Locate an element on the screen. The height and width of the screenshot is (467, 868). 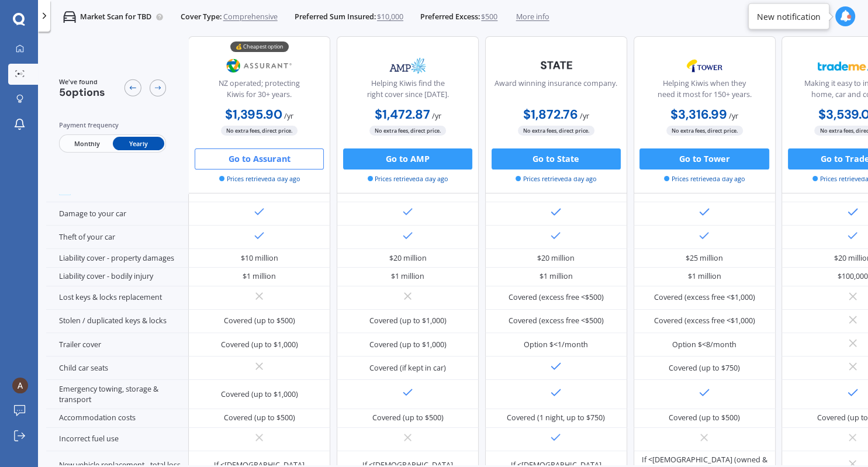
b: $3,316.99 is located at coordinates (698, 114).